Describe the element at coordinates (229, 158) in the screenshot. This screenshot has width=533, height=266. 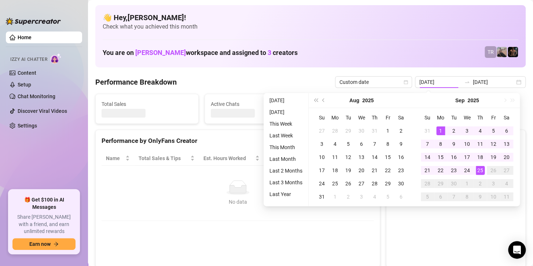
I see `div: Est. Hours Worked` at that location.